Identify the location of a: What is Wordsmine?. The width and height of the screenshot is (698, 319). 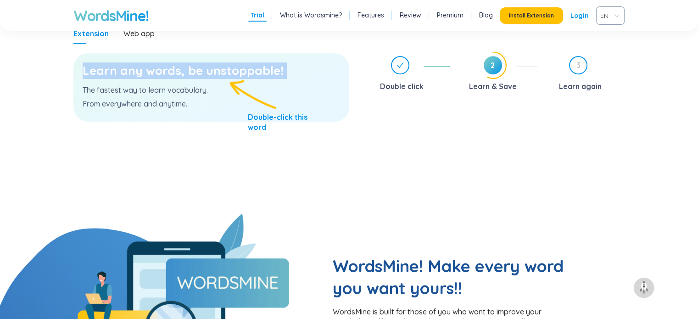
(311, 15).